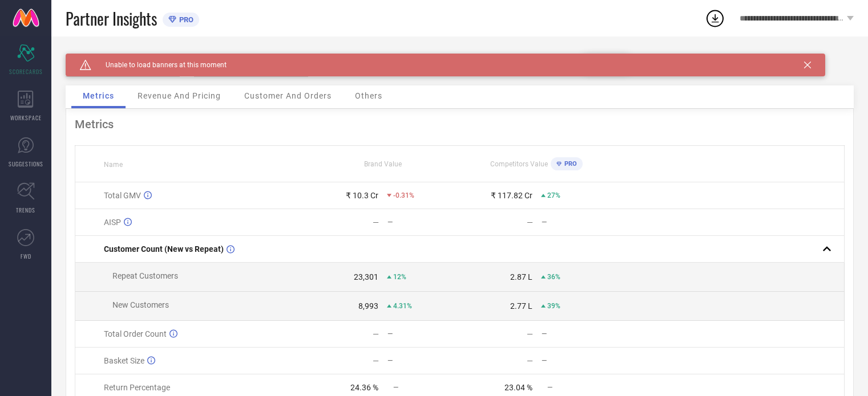 Image resolution: width=868 pixels, height=396 pixels. What do you see at coordinates (26, 164) in the screenshot?
I see `span: SUGGESTIONS` at bounding box center [26, 164].